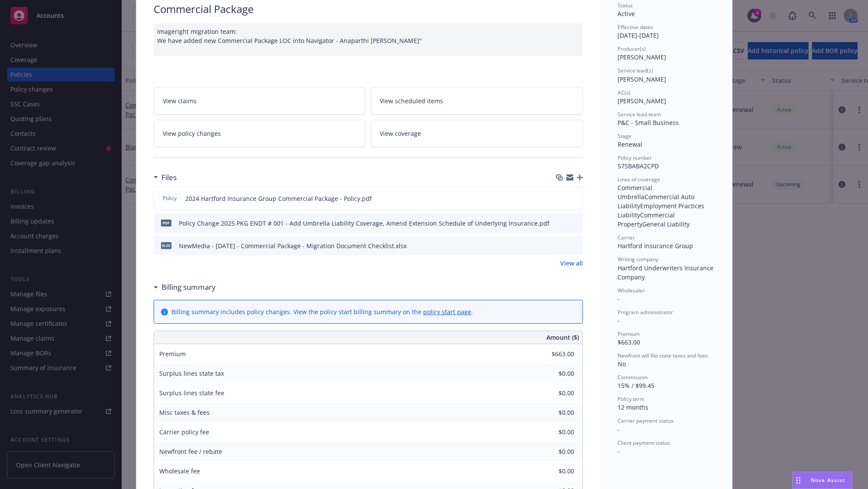 This screenshot has width=868, height=489. I want to click on span: Commercial Auto Liability, so click(657, 201).